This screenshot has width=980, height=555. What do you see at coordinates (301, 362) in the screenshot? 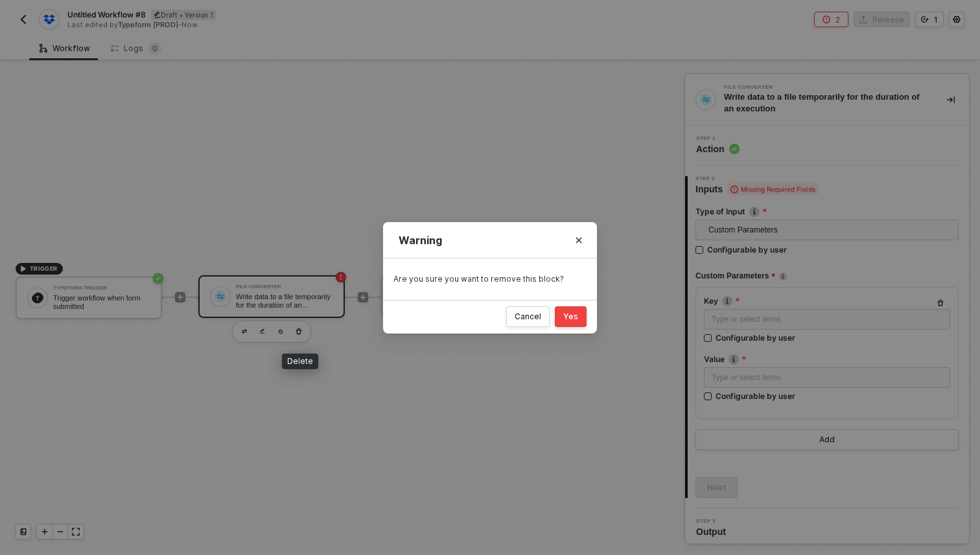
I see `div: Delete` at bounding box center [301, 362].